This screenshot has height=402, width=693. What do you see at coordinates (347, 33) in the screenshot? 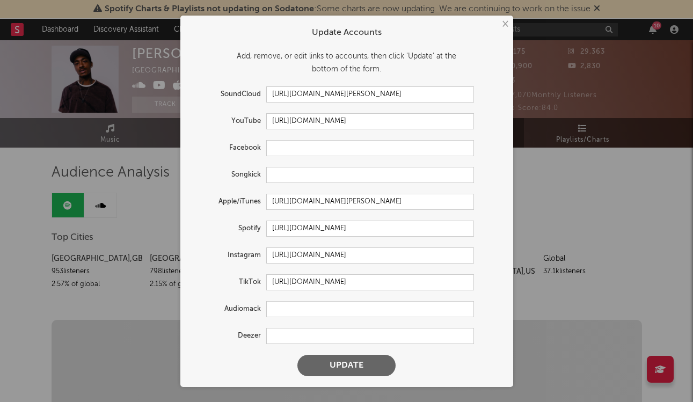
I see `div: Update Accounts` at bounding box center [347, 33].